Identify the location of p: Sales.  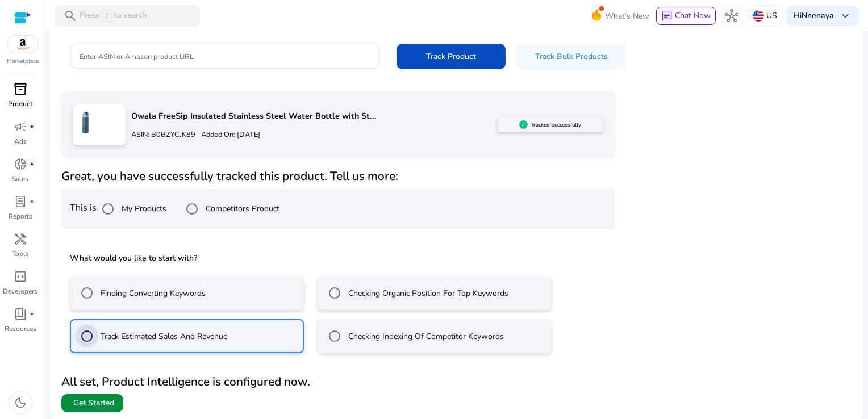
(20, 179).